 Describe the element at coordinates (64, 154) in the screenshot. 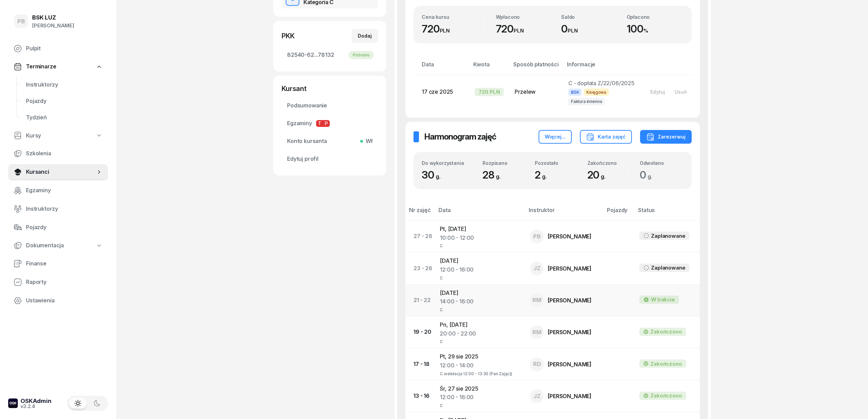

I see `span: Szkolenia` at that location.